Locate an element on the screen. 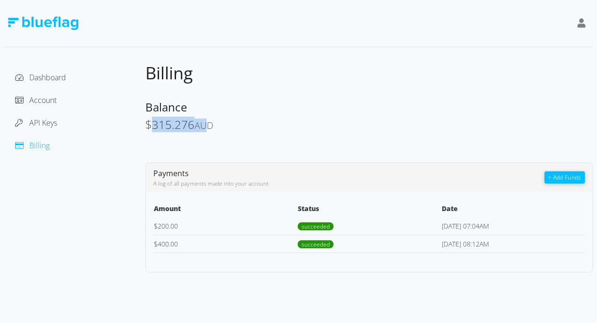  span: API Keys is located at coordinates (43, 123).